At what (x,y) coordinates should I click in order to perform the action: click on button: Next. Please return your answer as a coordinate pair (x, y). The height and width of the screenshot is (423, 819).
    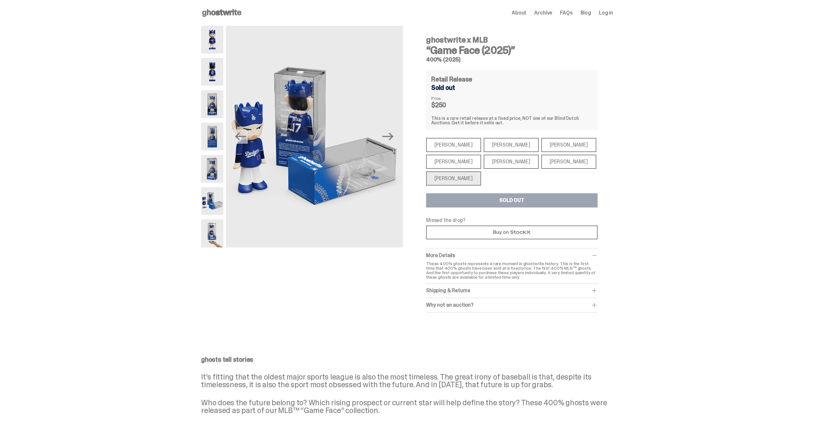
    Looking at the image, I should click on (388, 136).